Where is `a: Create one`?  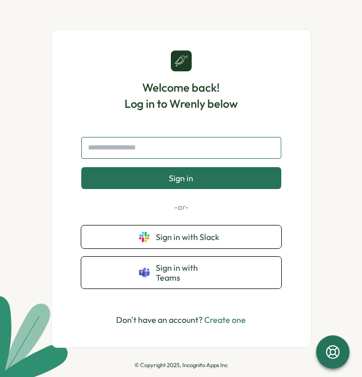
a: Create one is located at coordinates (225, 319).